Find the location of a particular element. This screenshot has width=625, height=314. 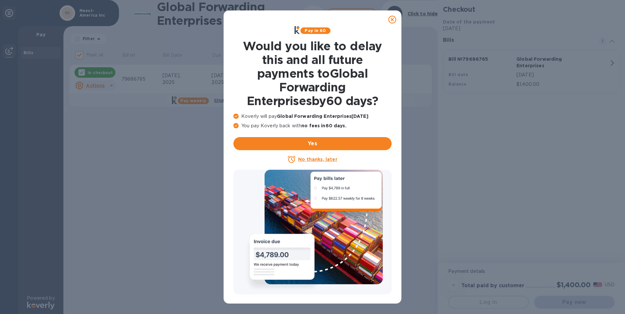

u: No thanks, later is located at coordinates (317, 159).